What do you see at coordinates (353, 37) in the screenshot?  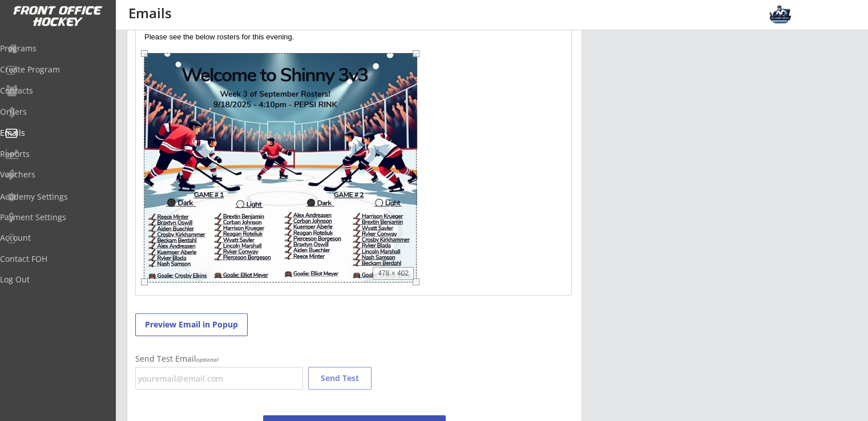 I see `p: Please see the below rosters for this evening.` at bounding box center [353, 37].